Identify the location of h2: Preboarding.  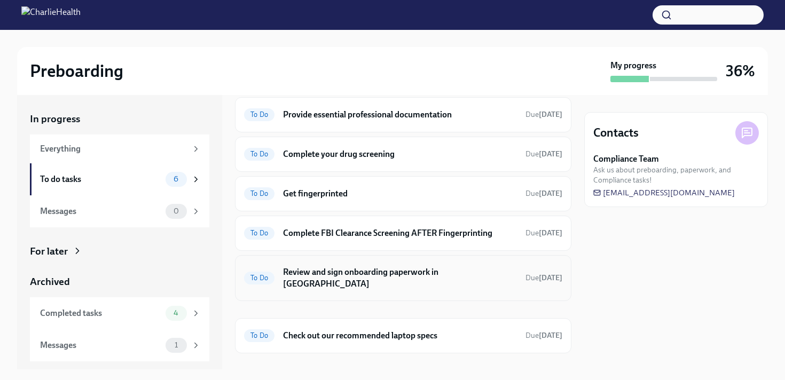
(76, 71).